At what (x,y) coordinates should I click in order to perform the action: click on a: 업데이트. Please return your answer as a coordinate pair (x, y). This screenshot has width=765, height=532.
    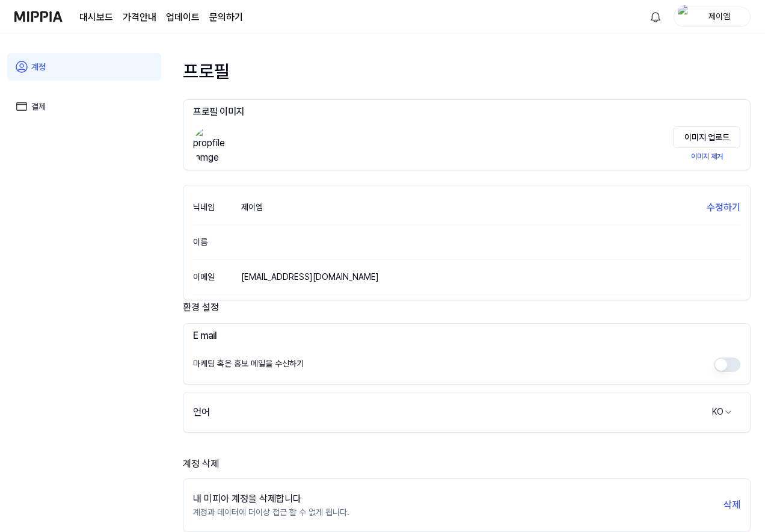
    Looking at the image, I should click on (183, 18).